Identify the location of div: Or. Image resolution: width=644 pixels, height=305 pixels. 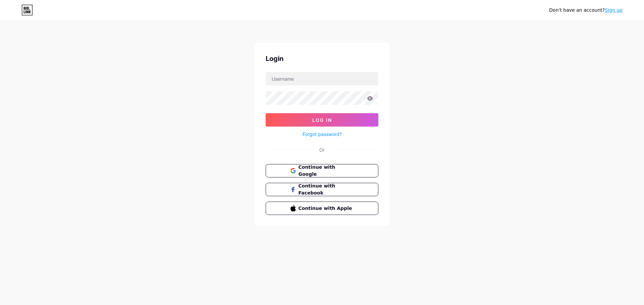
(322, 150).